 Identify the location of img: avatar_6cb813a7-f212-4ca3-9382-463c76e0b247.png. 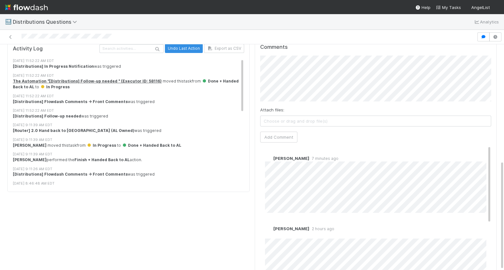
(268, 158).